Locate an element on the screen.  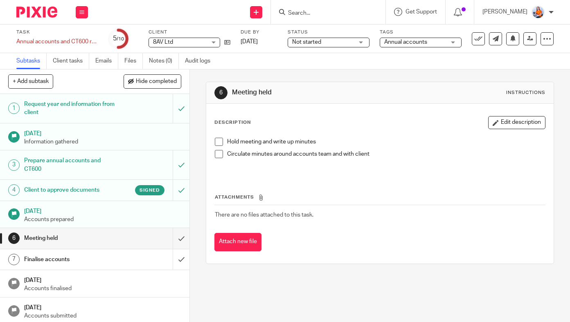
a: Files is located at coordinates (133, 61).